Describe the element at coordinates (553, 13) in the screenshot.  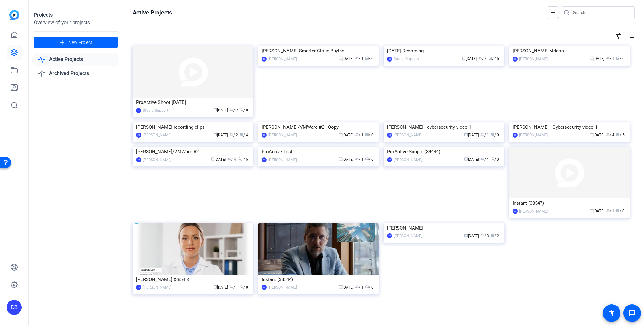
I see `mat-icon: filter_list` at that location.